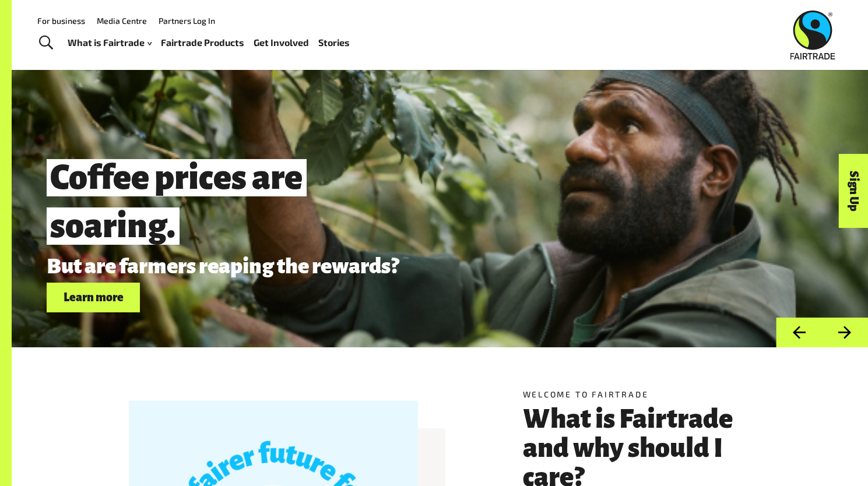  I want to click on a: For business, so click(61, 21).